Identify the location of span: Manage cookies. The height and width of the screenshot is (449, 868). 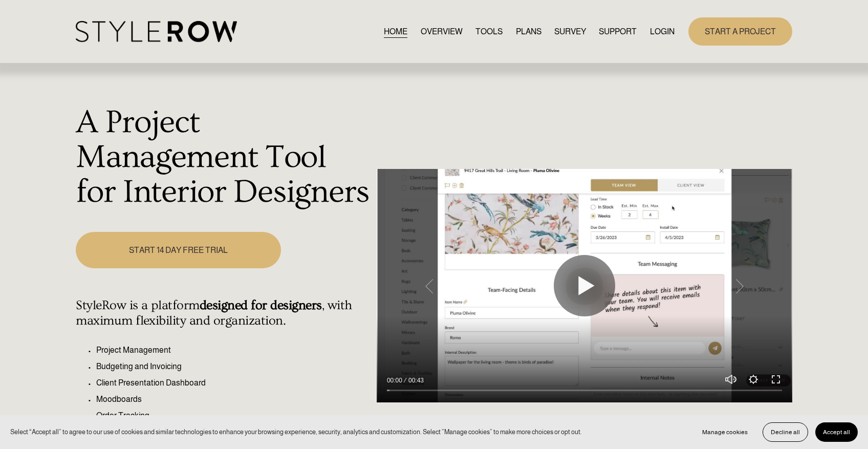
(725, 432).